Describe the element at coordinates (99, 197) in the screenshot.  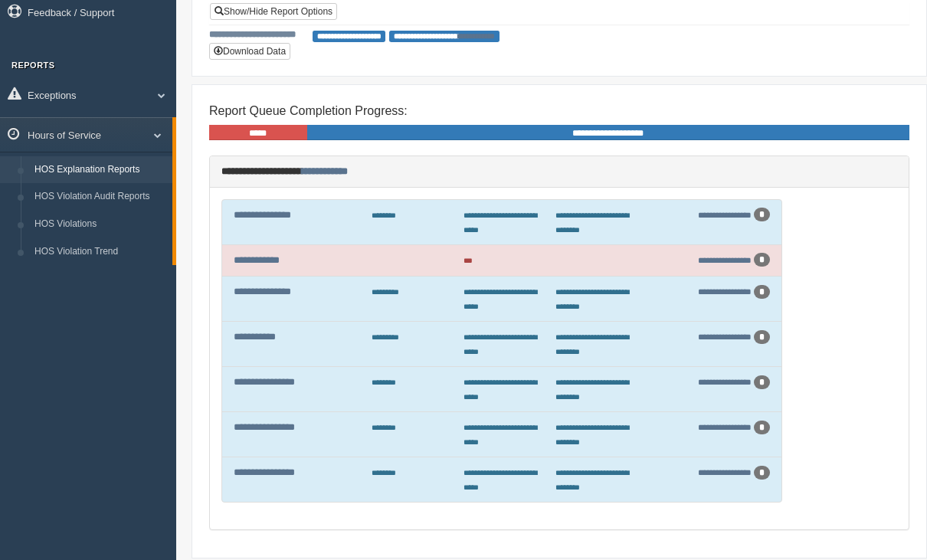
I see `a: HOS Violation Audit Reports` at that location.